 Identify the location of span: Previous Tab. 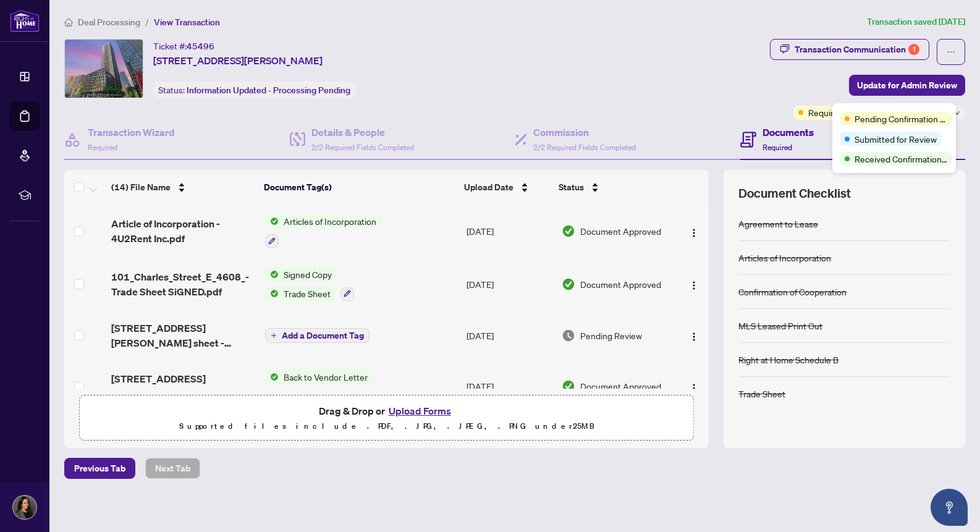
(100, 468).